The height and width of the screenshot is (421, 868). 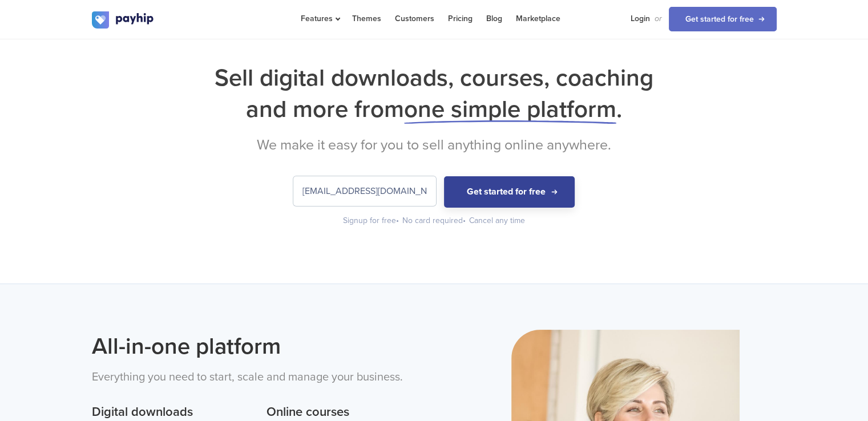 I want to click on h1: Sell digital downloads, courses, coaching and more from, so click(x=434, y=94).